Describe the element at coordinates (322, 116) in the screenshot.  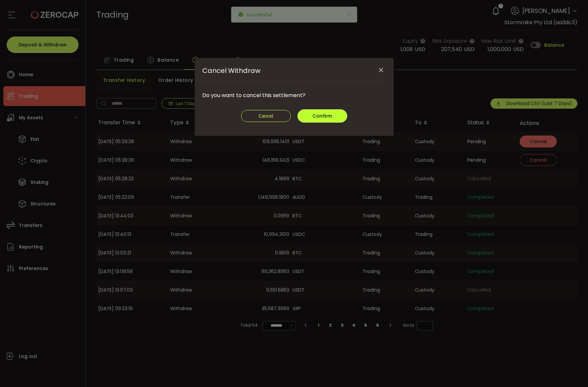
I see `span: Confirm` at that location.